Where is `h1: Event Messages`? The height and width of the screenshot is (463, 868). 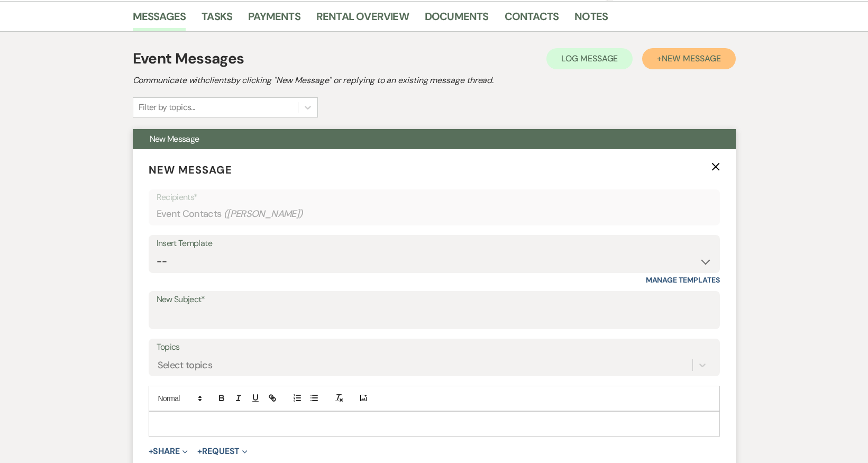 h1: Event Messages is located at coordinates (188, 59).